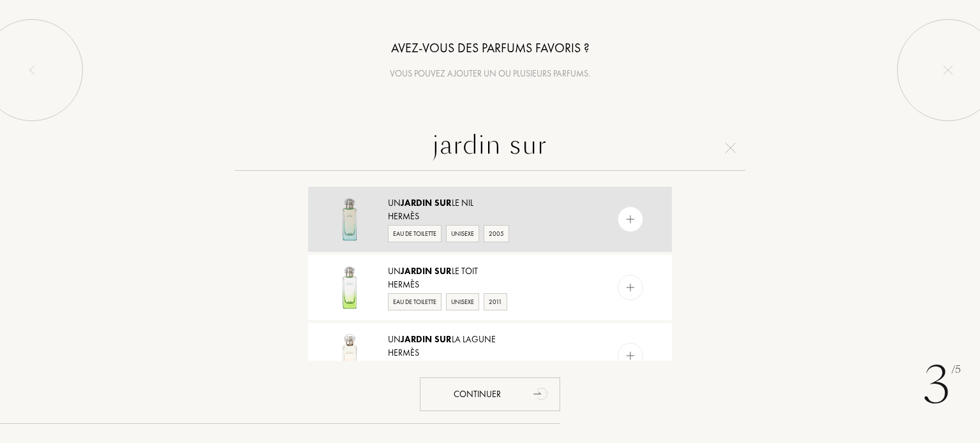  I want to click on span: /5, so click(955, 370).